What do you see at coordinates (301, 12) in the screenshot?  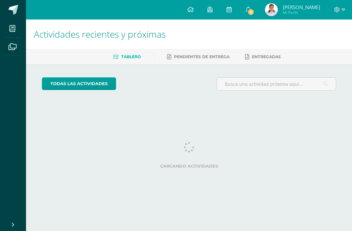 I see `span: Mi Perfil` at bounding box center [301, 12].